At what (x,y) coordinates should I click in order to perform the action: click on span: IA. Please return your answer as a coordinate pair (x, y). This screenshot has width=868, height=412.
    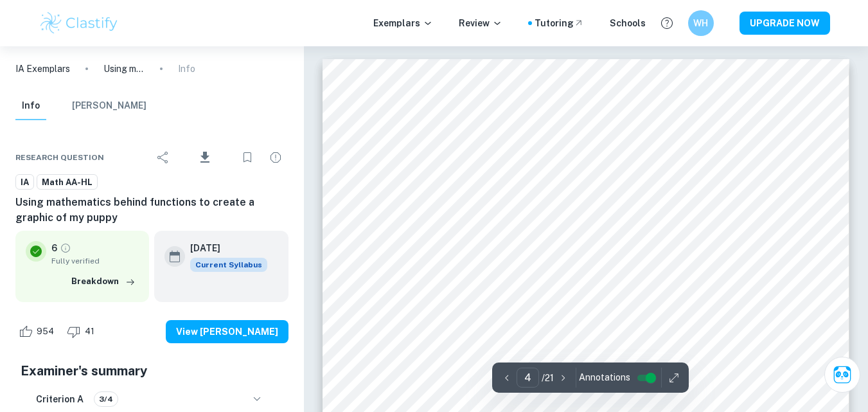
    Looking at the image, I should click on (24, 183).